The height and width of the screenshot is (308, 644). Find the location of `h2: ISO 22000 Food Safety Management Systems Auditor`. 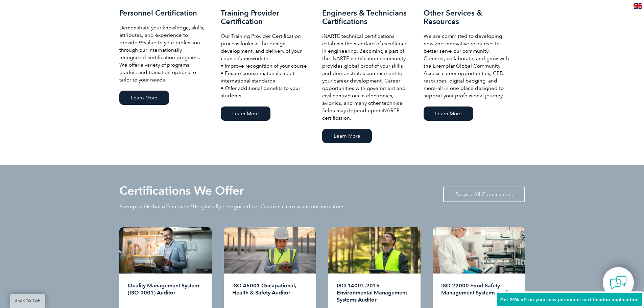

h2: ISO 22000 Food Safety Management Systems Auditor is located at coordinates (478, 293).